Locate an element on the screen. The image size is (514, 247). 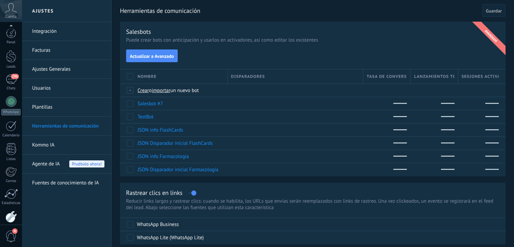
a: JSON info FlashCards is located at coordinates (160, 130).